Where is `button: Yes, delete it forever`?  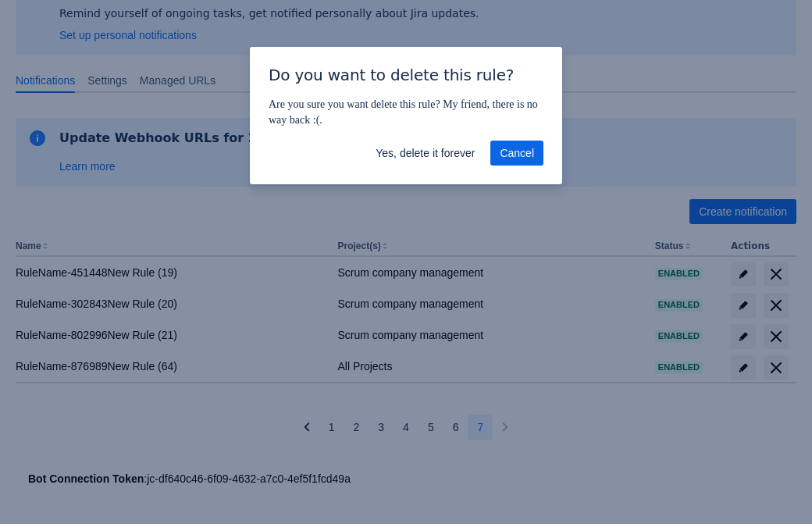
button: Yes, delete it forever is located at coordinates (424, 153).